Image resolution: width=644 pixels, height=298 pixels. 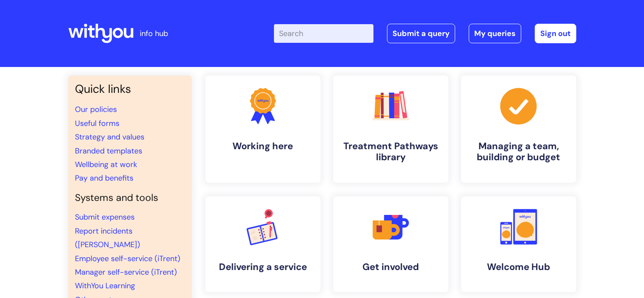 I want to click on h4: Working here, so click(x=263, y=146).